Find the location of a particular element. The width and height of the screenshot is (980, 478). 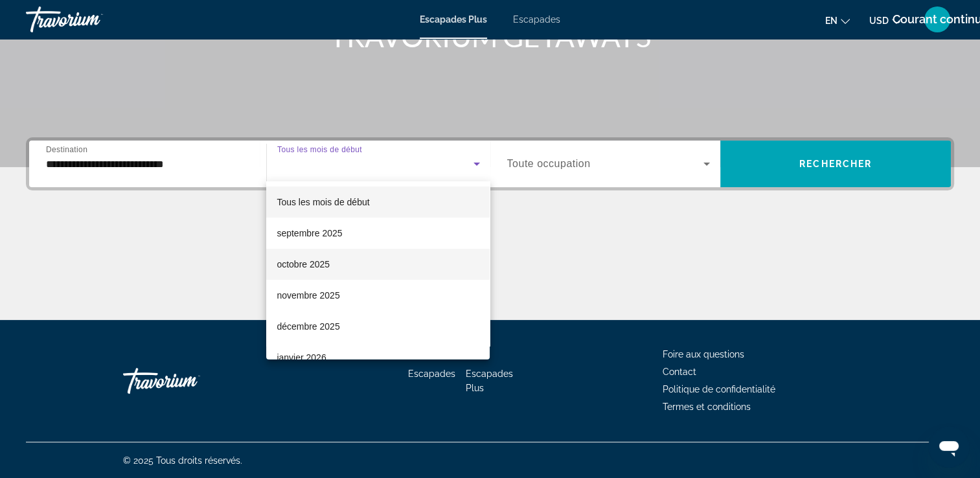

font: décembre 2025 is located at coordinates (308, 326).